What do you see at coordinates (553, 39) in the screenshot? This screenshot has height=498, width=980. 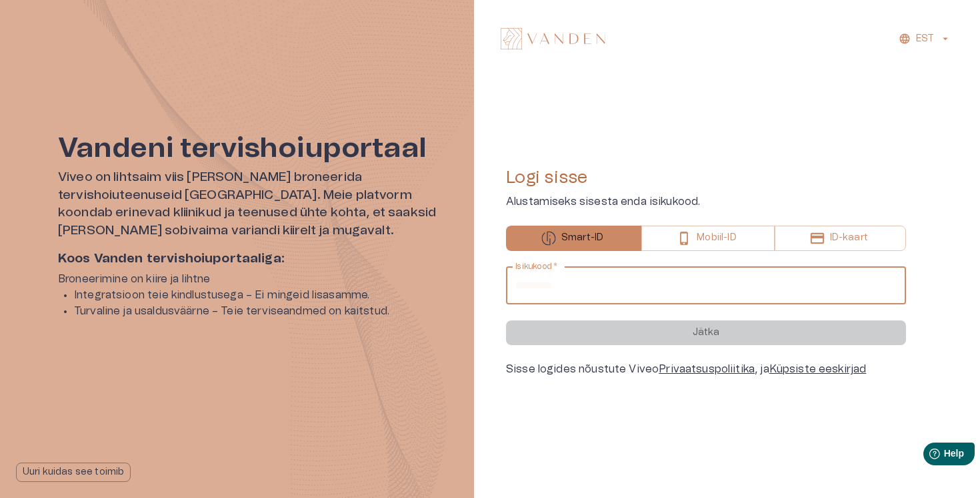 I see `img: Vanden logo` at bounding box center [553, 39].